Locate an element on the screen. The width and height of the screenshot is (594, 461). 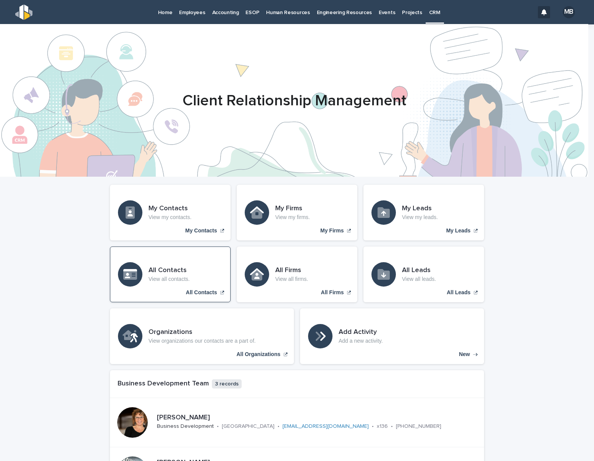
p: View my contacts. is located at coordinates (170, 217).